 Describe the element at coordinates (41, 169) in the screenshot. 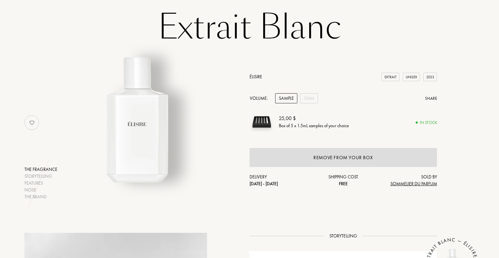

I see `div: The fragrance` at that location.